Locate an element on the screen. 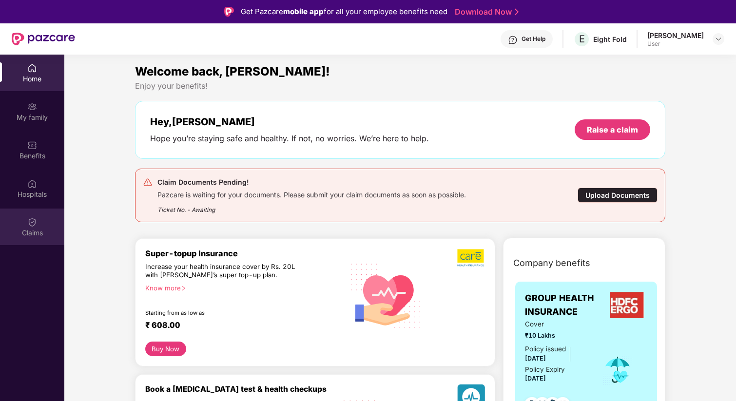 The image size is (736, 401). div: Starting from as low as is located at coordinates (224, 313).